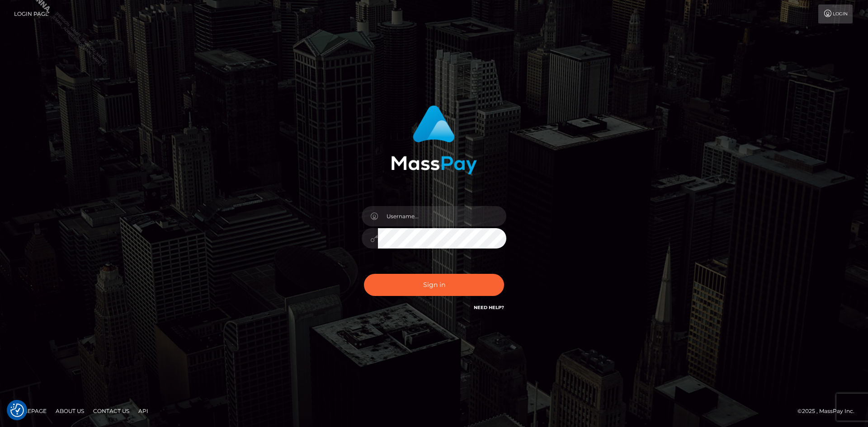 The image size is (868, 427). What do you see at coordinates (30, 411) in the screenshot?
I see `a: Homepage` at bounding box center [30, 411].